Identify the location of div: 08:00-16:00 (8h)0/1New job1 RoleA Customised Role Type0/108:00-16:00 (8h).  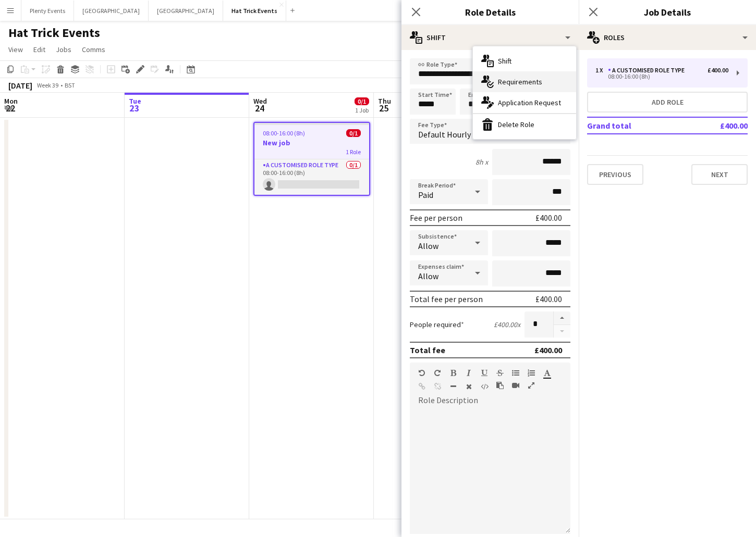
(312, 159).